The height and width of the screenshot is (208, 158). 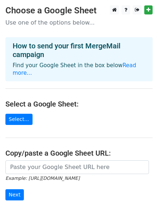 What do you see at coordinates (79, 153) in the screenshot?
I see `h4: Copy/paste a Google Sheet URL:` at bounding box center [79, 153].